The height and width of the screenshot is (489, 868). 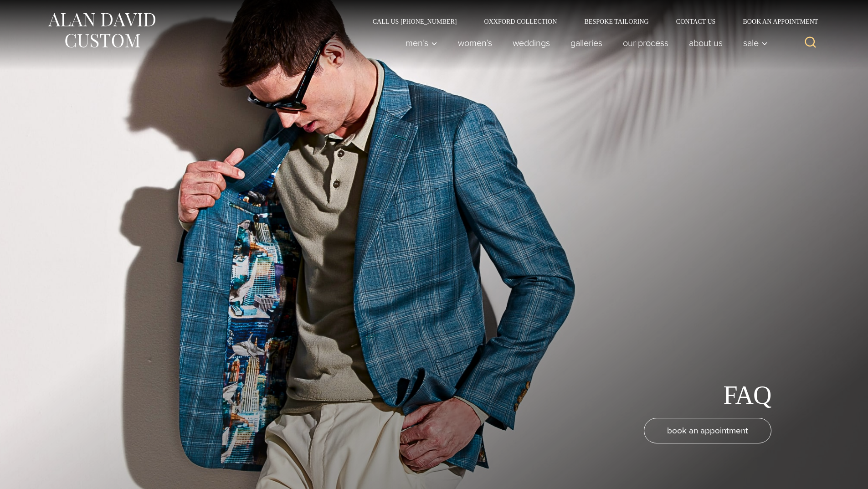 I want to click on button: View Search Form, so click(x=811, y=43).